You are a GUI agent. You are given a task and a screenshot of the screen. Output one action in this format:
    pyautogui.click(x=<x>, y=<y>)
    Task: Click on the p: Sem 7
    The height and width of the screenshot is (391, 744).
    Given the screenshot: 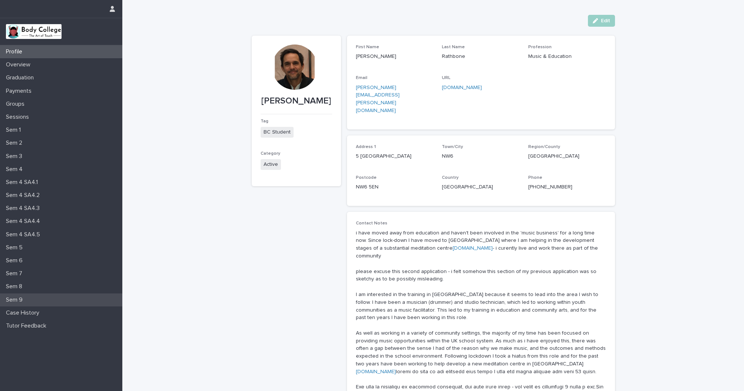 What is the action you would take?
    pyautogui.click(x=16, y=273)
    